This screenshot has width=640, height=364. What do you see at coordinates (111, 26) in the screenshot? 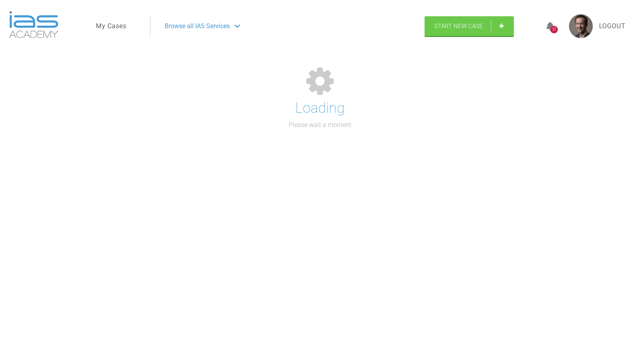
I see `a: My Cases` at bounding box center [111, 26].